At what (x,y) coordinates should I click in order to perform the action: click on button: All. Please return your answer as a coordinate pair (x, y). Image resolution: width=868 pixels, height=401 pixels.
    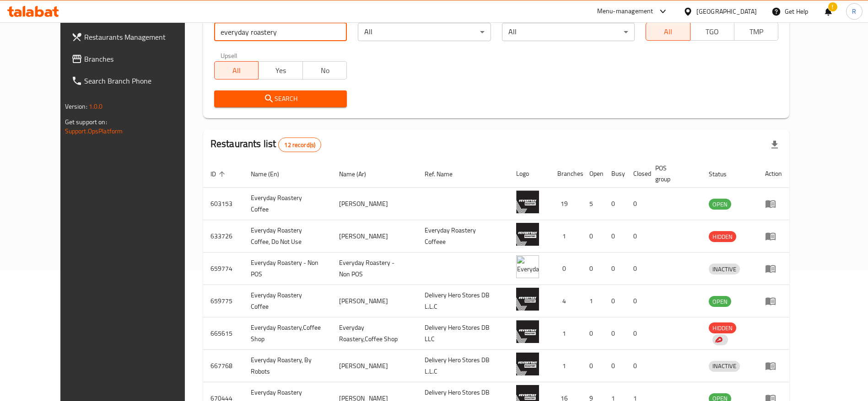
    Looking at the image, I should click on (236, 70).